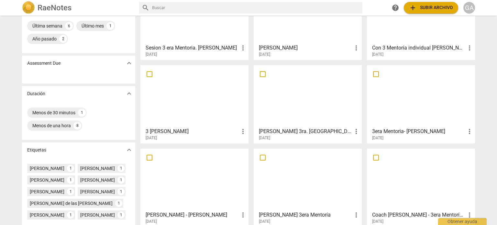  Describe the element at coordinates (469, 8) in the screenshot. I see `button: GA` at that location.